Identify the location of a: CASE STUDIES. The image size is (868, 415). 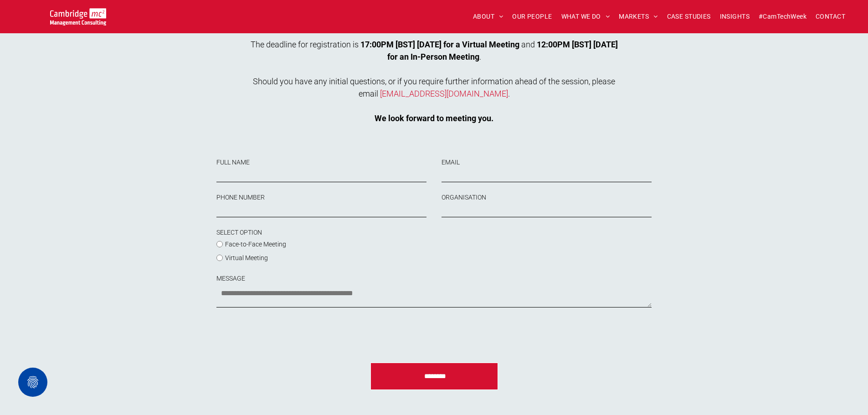
(689, 16).